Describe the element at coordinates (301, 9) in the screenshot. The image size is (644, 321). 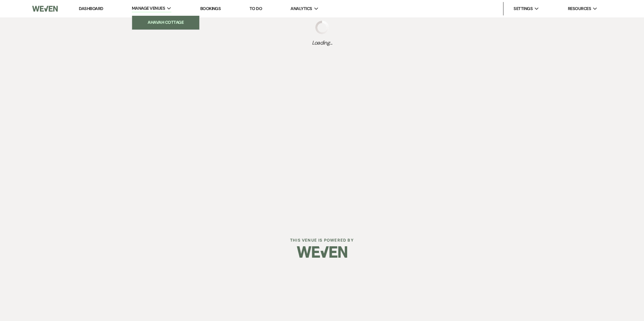
I see `span: Analytics` at that location.